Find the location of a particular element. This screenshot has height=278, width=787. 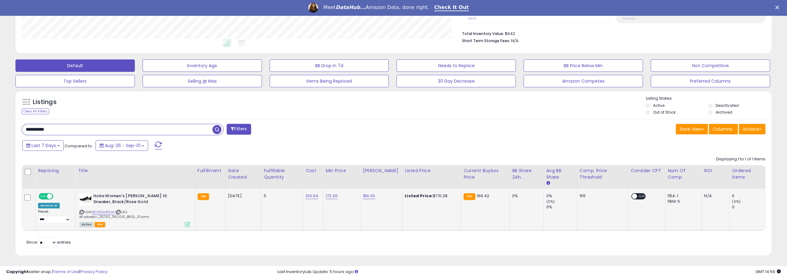

button: Needs to Reprice is located at coordinates (456, 66).